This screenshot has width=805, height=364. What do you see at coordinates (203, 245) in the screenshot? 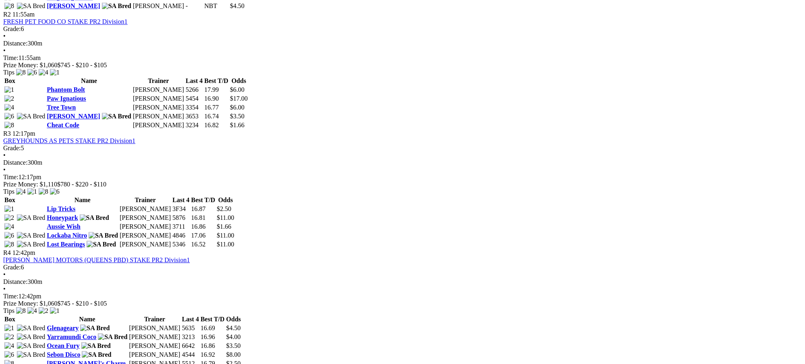
I see `td: 16.52` at bounding box center [203, 245].